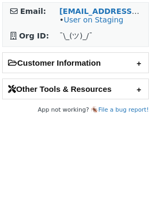  Describe the element at coordinates (94, 20) in the screenshot. I see `a: User on Staging` at that location.